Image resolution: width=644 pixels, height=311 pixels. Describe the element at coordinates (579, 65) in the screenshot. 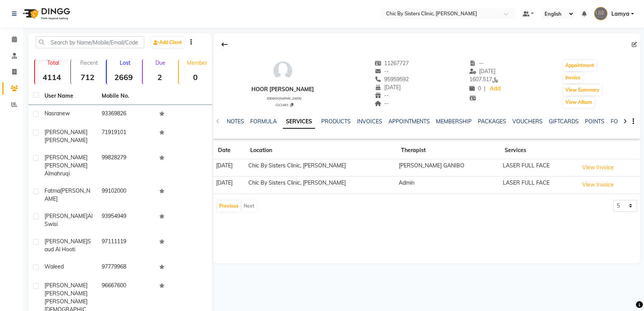

I see `button: Appointment` at that location.